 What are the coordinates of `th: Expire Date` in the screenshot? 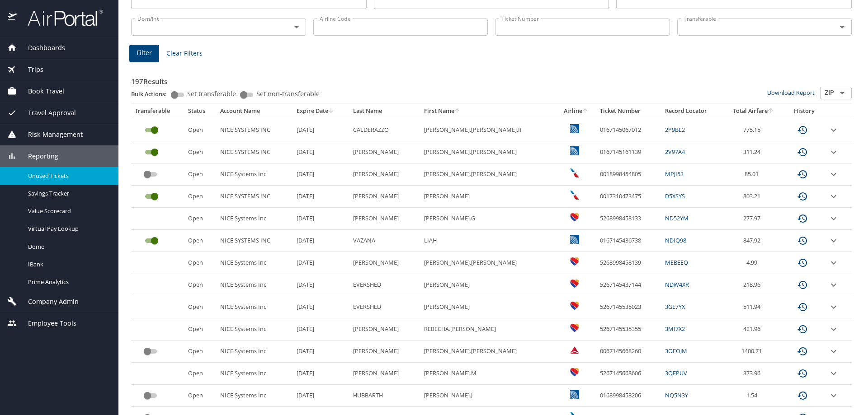 It's located at (321, 111).